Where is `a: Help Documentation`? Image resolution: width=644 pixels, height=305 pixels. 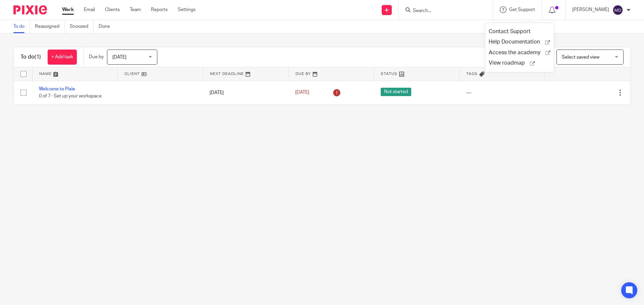
a: Help Documentation is located at coordinates (520, 42).